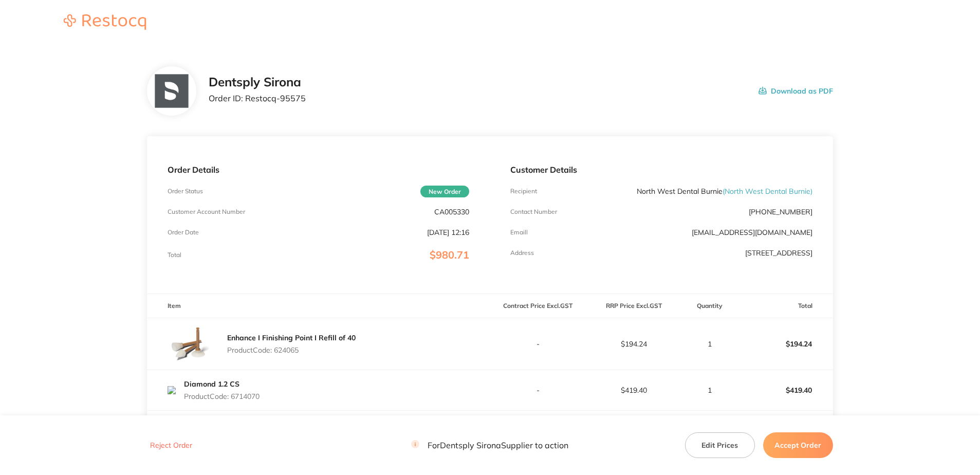 The width and height of the screenshot is (980, 475). I want to click on span: New Order, so click(444, 191).